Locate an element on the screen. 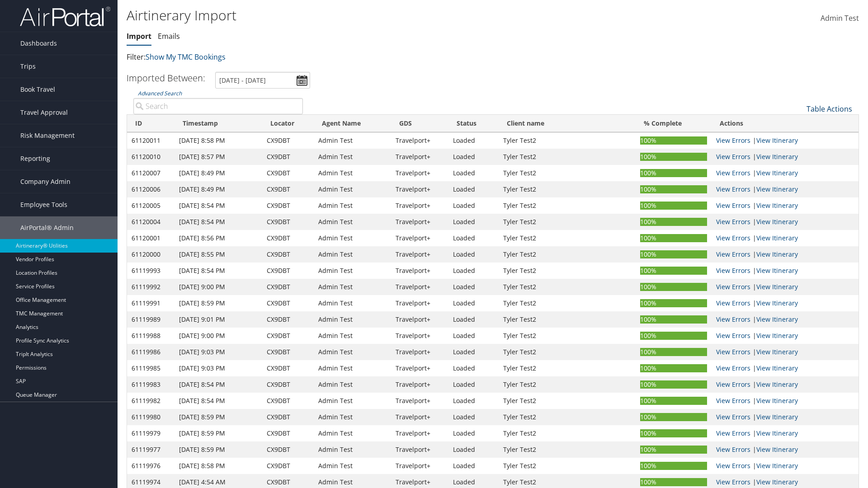 The height and width of the screenshot is (488, 868). td: 61119992 is located at coordinates (151, 287).